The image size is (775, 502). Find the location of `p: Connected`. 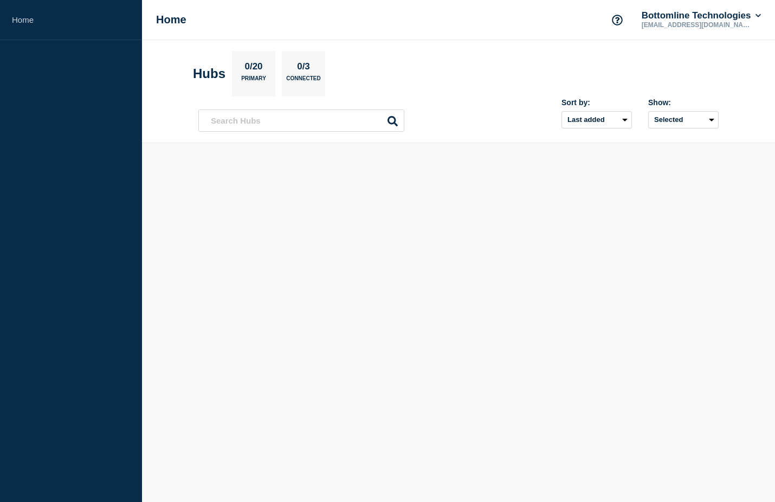

p: Connected is located at coordinates (303, 81).